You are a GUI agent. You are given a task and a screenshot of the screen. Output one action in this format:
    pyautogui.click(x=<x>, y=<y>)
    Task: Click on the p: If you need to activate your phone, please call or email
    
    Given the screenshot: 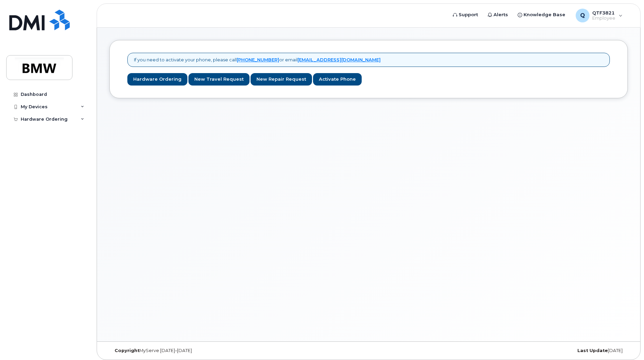 What is the action you would take?
    pyautogui.click(x=257, y=60)
    